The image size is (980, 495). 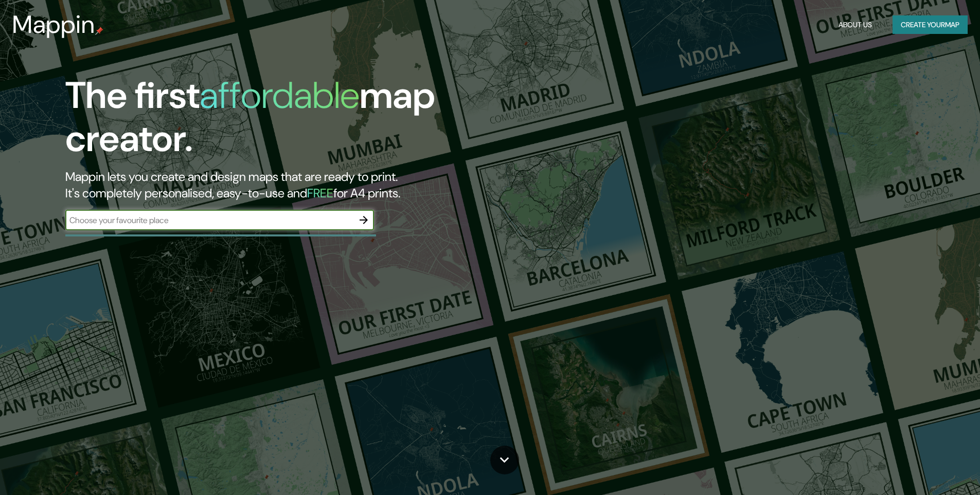 I want to click on h1: affordable, so click(x=280, y=95).